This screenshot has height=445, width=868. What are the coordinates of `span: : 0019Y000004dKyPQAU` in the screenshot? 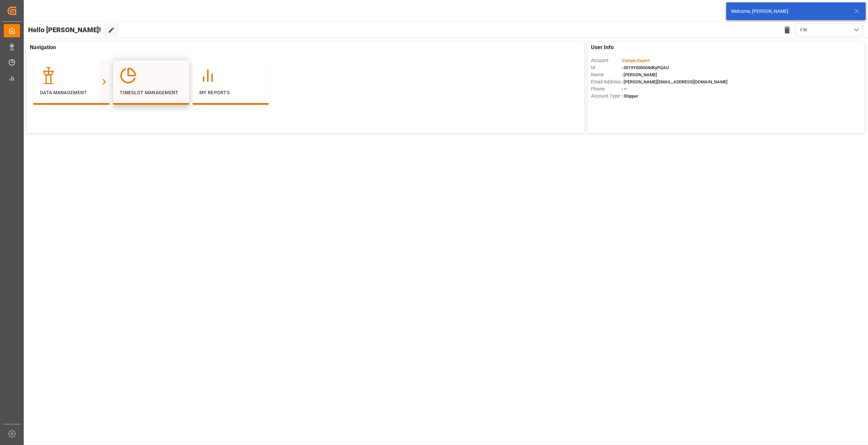 It's located at (645, 68).